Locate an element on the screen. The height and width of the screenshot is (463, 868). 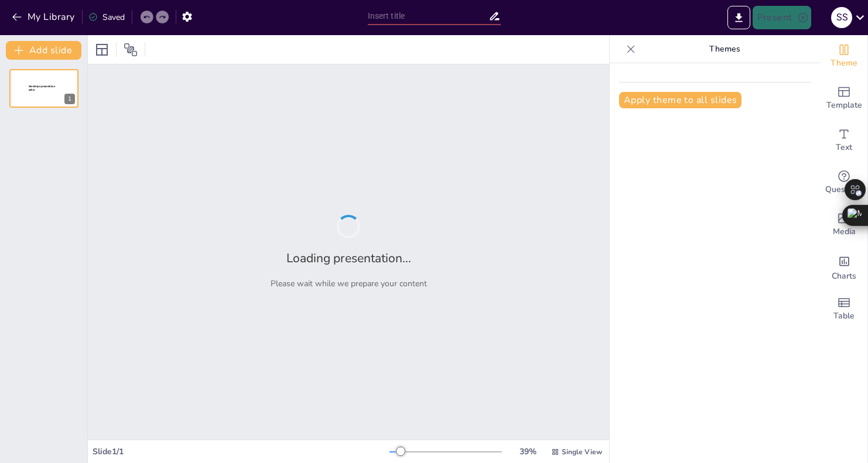
span: Template is located at coordinates (844, 105).